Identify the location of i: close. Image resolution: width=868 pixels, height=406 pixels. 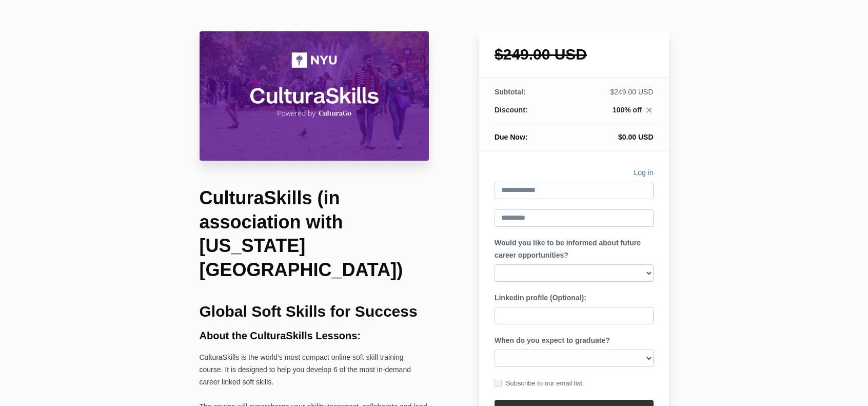
(649, 110).